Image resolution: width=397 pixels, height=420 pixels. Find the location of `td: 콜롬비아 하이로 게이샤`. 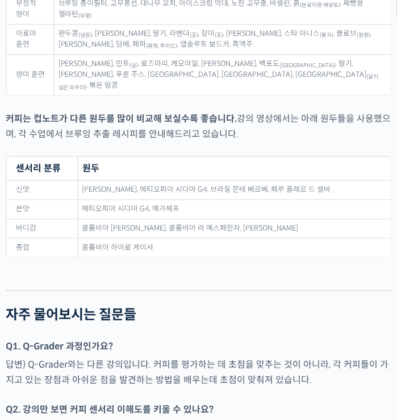

td: 콜롬비아 하이로 게이샤 is located at coordinates (235, 247).